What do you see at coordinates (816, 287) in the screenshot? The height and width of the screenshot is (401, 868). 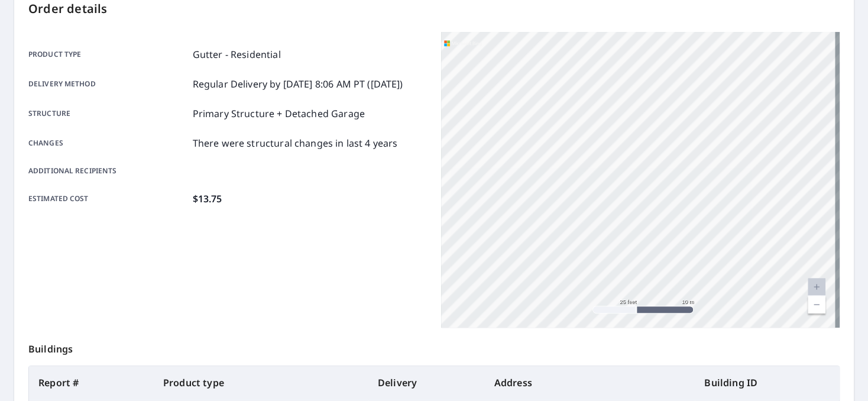 I see `a: Current Level 20, Zoom In Disabled` at bounding box center [816, 287].